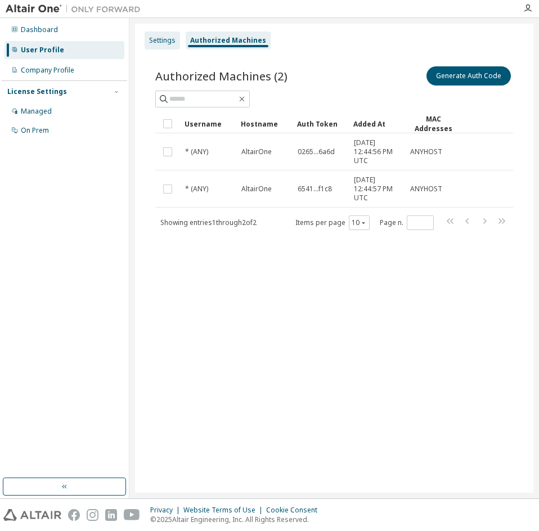 This screenshot has height=531, width=539. I want to click on img: altair_logo.svg, so click(32, 515).